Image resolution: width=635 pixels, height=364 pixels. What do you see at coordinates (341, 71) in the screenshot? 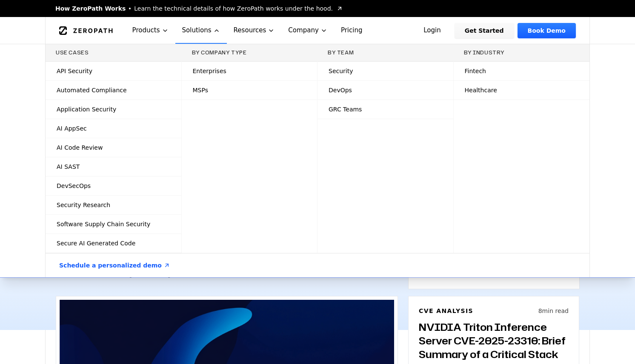
I see `span: Security` at bounding box center [341, 71].